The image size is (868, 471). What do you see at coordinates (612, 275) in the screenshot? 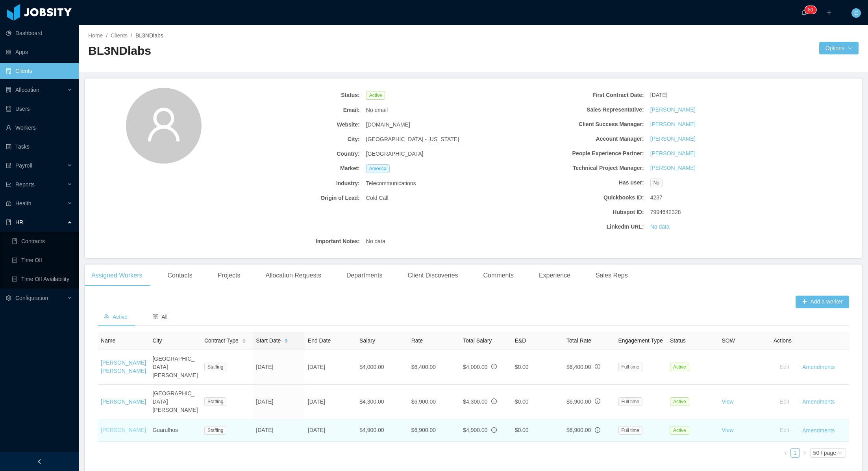
I see `div: Sales Reps` at bounding box center [612, 275].